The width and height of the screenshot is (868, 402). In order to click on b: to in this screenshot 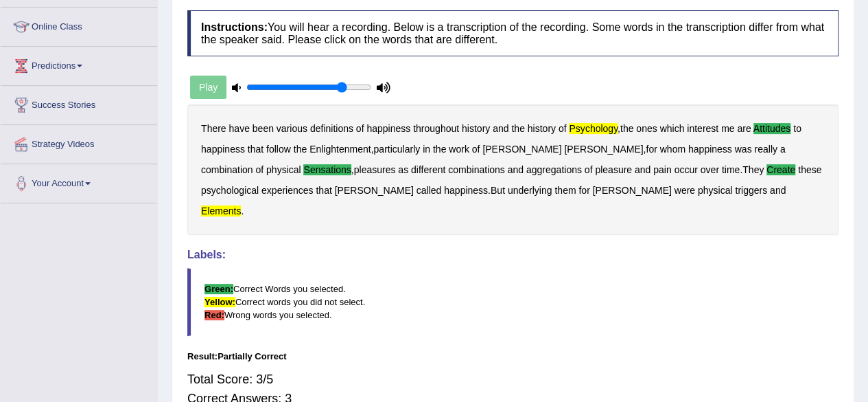, I will do `click(797, 129)`.